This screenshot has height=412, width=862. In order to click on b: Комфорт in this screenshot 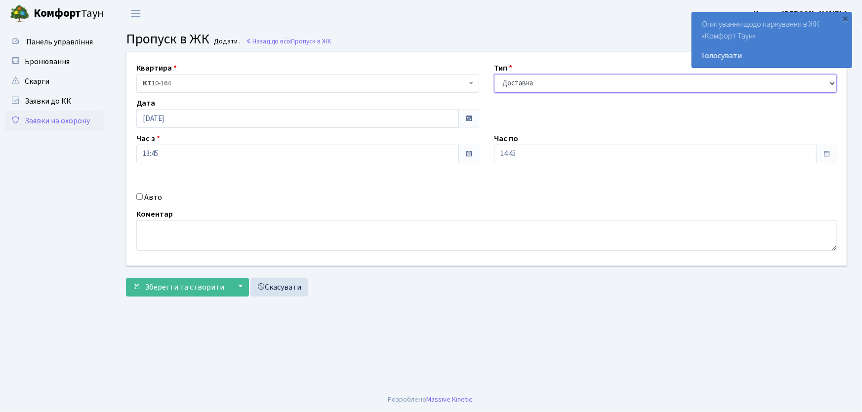, I will do `click(57, 13)`.